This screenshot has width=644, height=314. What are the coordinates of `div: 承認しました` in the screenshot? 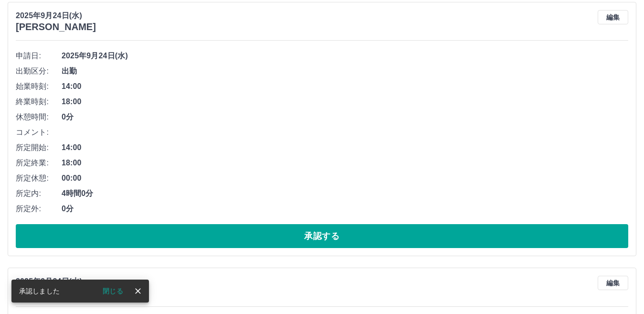 It's located at (39, 291).